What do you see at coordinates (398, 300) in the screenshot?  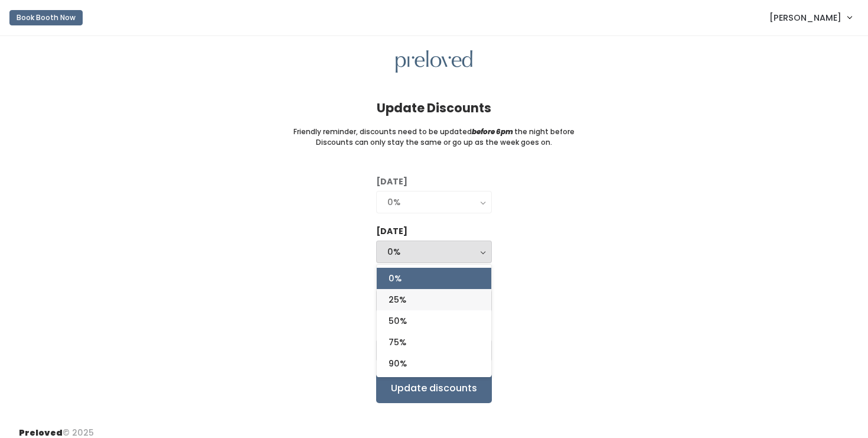 I see `span: 25%` at bounding box center [398, 300].